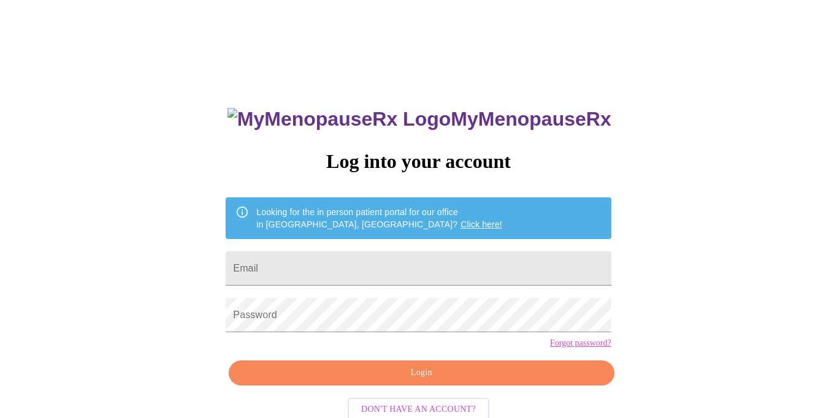 This screenshot has width=837, height=418. Describe the element at coordinates (418, 161) in the screenshot. I see `h3: Log into your account` at that location.